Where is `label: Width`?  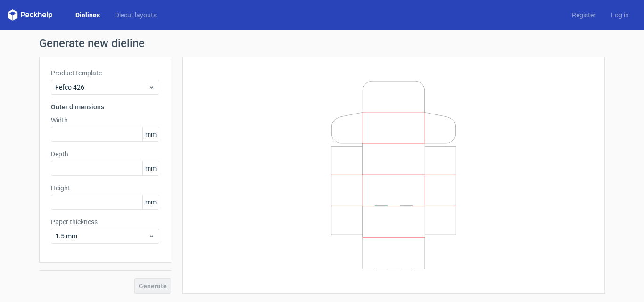
label: Width is located at coordinates (105, 120).